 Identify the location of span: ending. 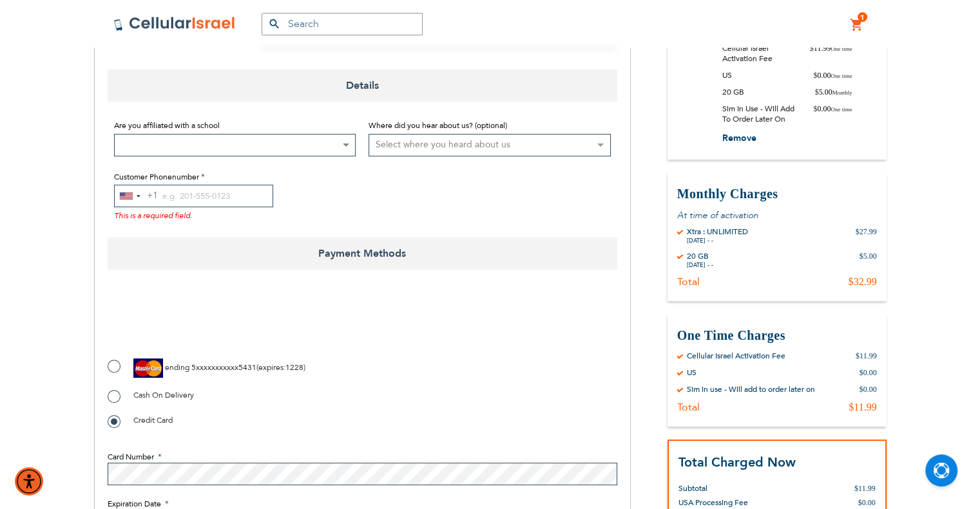
(177, 368).